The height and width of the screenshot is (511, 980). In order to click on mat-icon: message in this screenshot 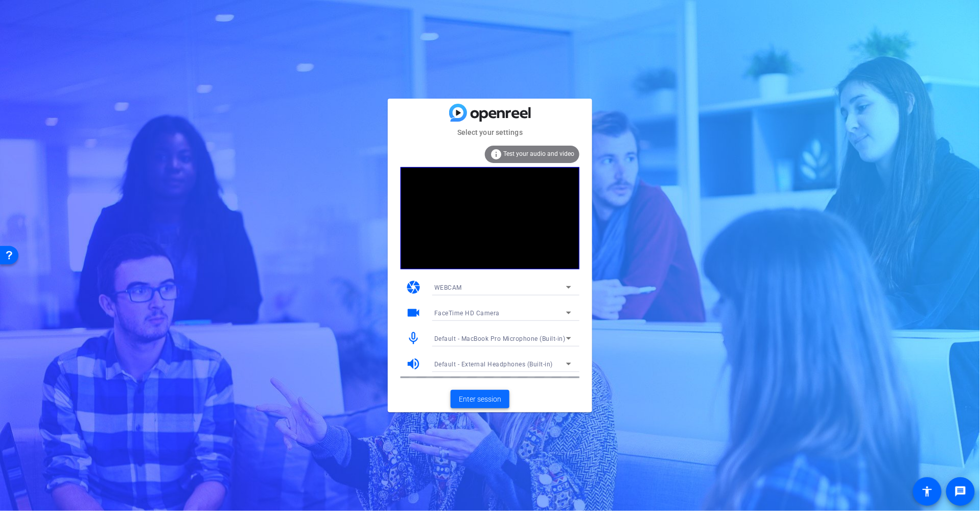, I will do `click(960, 491)`.